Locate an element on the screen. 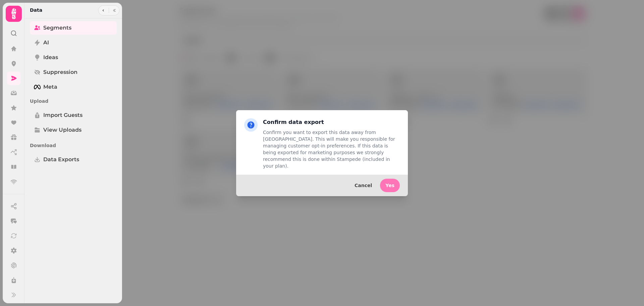  a: Meta is located at coordinates (74, 87).